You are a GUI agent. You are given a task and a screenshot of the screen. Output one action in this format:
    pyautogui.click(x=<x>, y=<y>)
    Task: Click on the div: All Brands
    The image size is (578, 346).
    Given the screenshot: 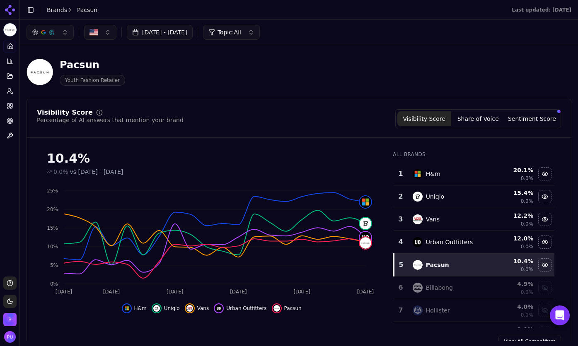 What is the action you would take?
    pyautogui.click(x=473, y=154)
    